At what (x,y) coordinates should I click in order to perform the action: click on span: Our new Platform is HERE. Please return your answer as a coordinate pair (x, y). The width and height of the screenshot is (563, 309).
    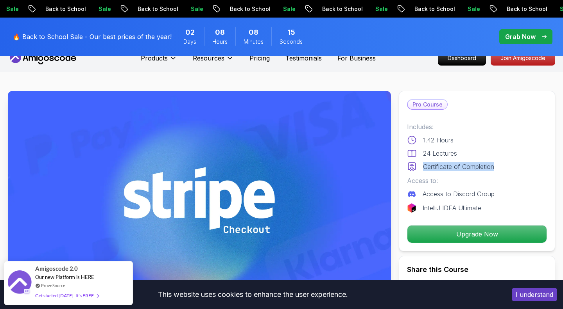
    Looking at the image, I should click on (64, 277).